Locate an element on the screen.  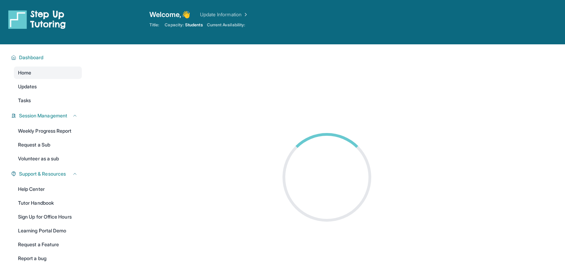
a: Learning Portal Demo is located at coordinates (48, 231).